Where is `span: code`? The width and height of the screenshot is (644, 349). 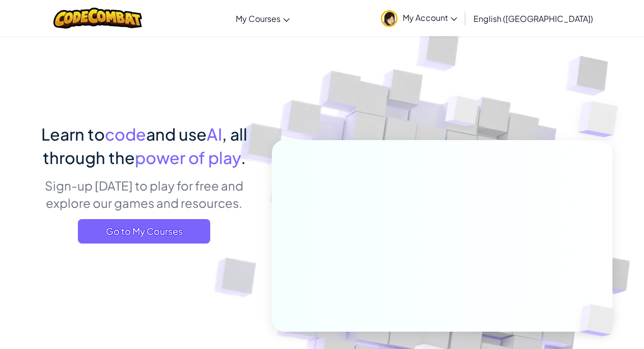
span: code is located at coordinates (125, 134).